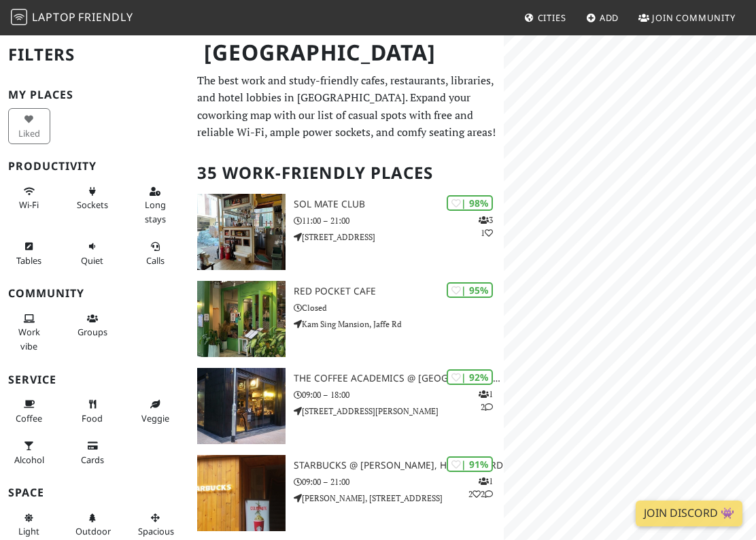 The image size is (756, 540). I want to click on span: Video/audio calls, so click(155, 261).